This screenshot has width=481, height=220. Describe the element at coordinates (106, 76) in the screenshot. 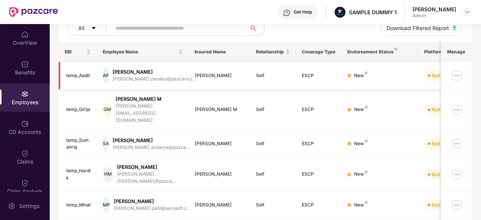

I see `div: AP` at that location.